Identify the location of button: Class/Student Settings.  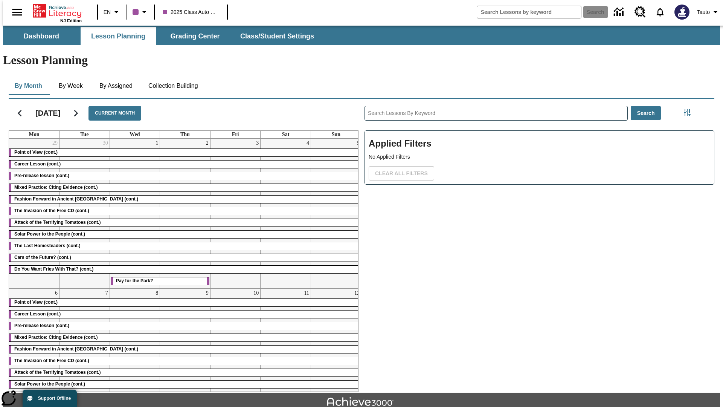
(277, 36).